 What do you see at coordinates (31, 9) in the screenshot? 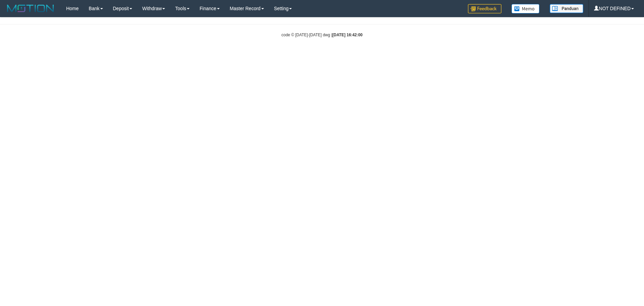
I see `img: MOTION_logo.png` at bounding box center [31, 9].